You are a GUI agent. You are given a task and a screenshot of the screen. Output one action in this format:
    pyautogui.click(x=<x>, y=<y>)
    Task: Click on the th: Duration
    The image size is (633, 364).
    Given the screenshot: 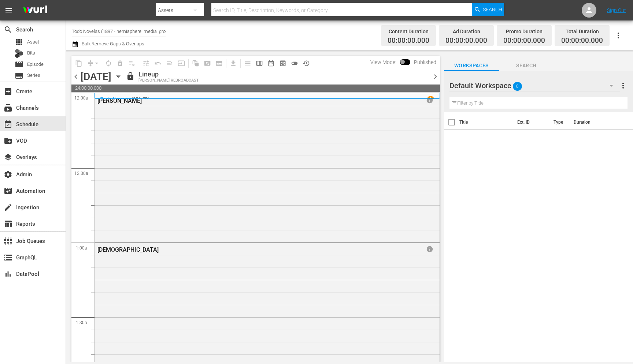 What is the action you would take?
    pyautogui.click(x=592, y=122)
    